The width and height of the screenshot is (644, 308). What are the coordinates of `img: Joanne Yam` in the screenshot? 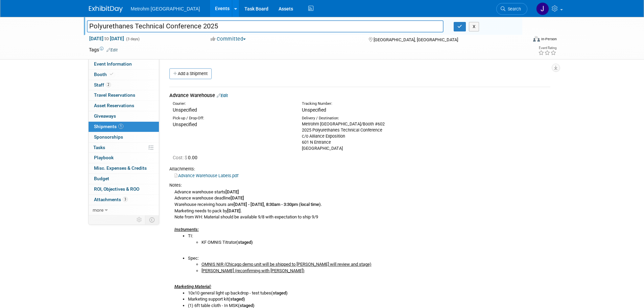 It's located at (543, 9).